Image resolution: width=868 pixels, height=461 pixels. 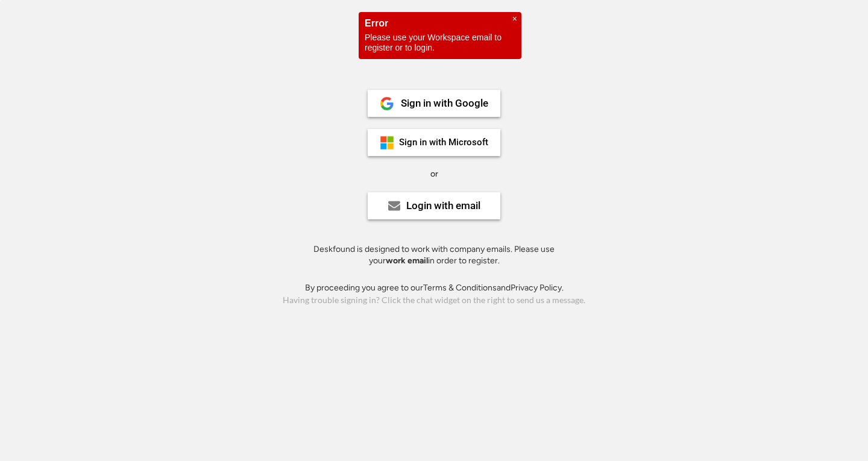 What do you see at coordinates (445, 103) in the screenshot?
I see `div: Sign in with Google` at bounding box center [445, 103].